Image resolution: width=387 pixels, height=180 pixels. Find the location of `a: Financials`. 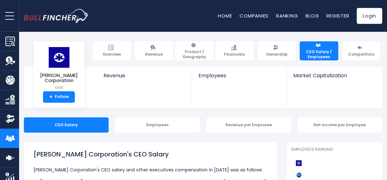

a: Financials is located at coordinates (235, 51).